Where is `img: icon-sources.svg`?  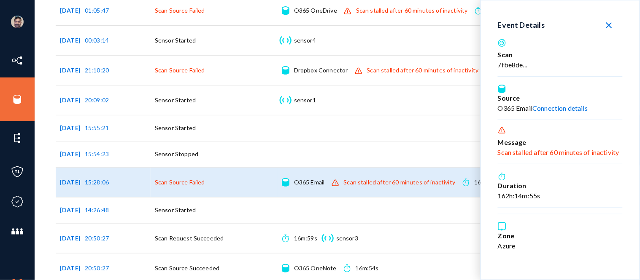 img: icon-sources.svg is located at coordinates (17, 100).